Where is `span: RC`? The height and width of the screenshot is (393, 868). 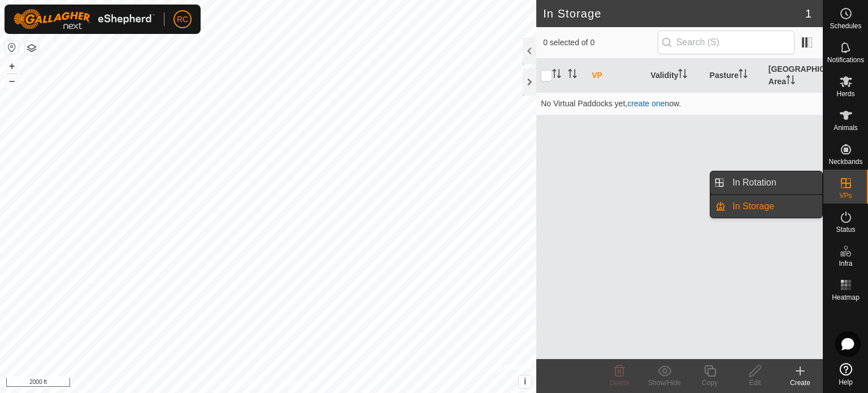 span: RC is located at coordinates (182, 20).